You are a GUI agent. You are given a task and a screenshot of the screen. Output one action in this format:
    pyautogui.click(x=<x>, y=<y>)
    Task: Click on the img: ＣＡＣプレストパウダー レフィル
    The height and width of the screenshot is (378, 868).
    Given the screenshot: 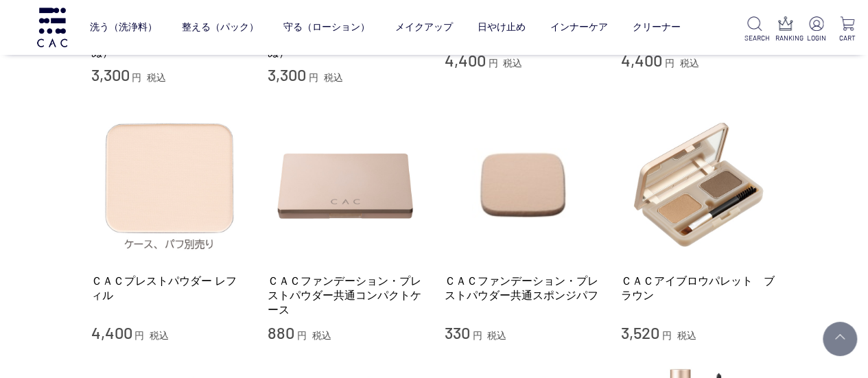 What is the action you would take?
    pyautogui.click(x=170, y=184)
    